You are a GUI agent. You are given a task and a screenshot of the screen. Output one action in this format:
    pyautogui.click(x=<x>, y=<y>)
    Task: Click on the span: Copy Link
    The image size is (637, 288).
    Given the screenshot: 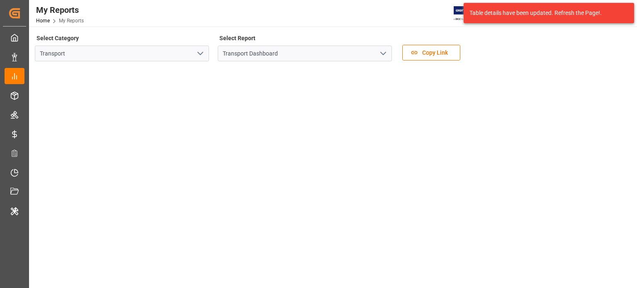 What is the action you would take?
    pyautogui.click(x=435, y=53)
    